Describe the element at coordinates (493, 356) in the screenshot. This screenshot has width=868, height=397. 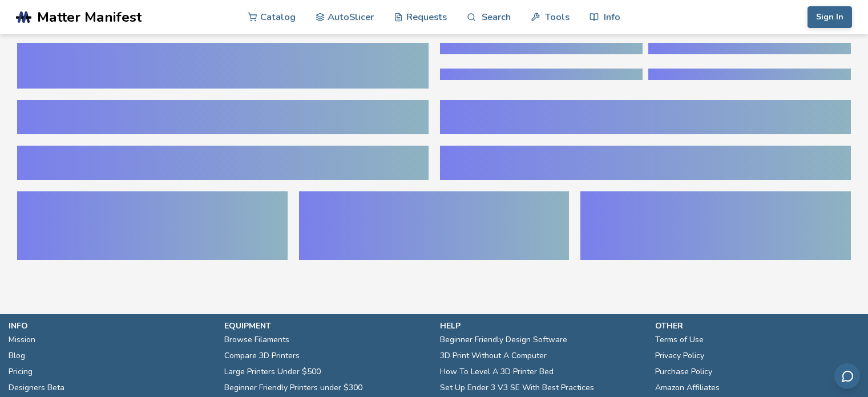
I see `a: 3D Print Without A Computer` at that location.